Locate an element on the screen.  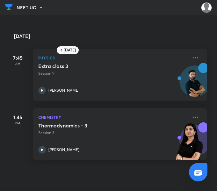
p: Chemistry is located at coordinates (113, 117).